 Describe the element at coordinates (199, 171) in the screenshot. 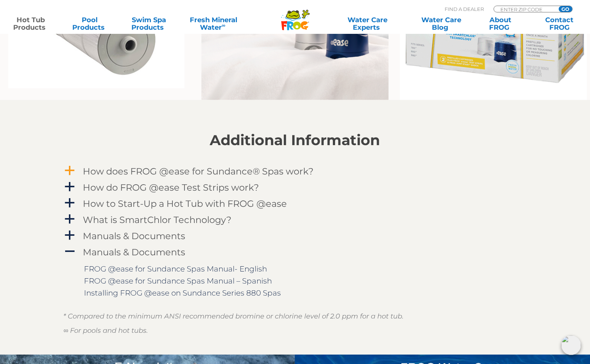

I see `h4: How does FROG @ease for Sundance® Spas work?` at that location.